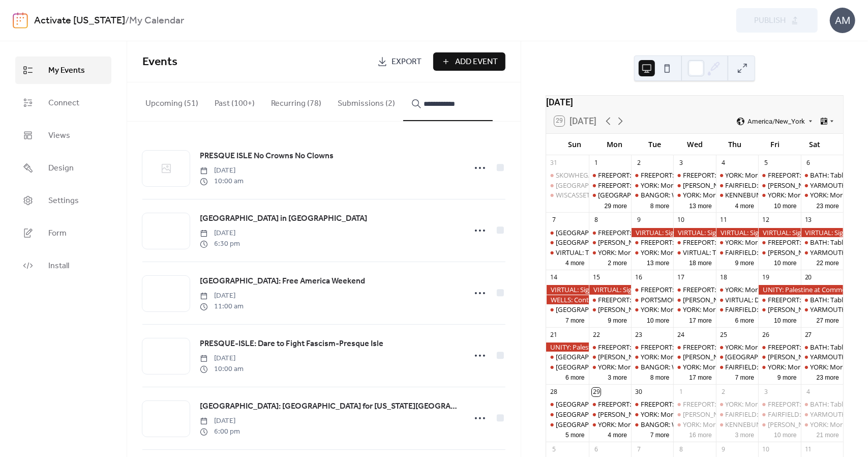 This screenshot has height=457, width=868. What do you see at coordinates (222, 181) in the screenshot?
I see `span: 10:00 am` at bounding box center [222, 181].